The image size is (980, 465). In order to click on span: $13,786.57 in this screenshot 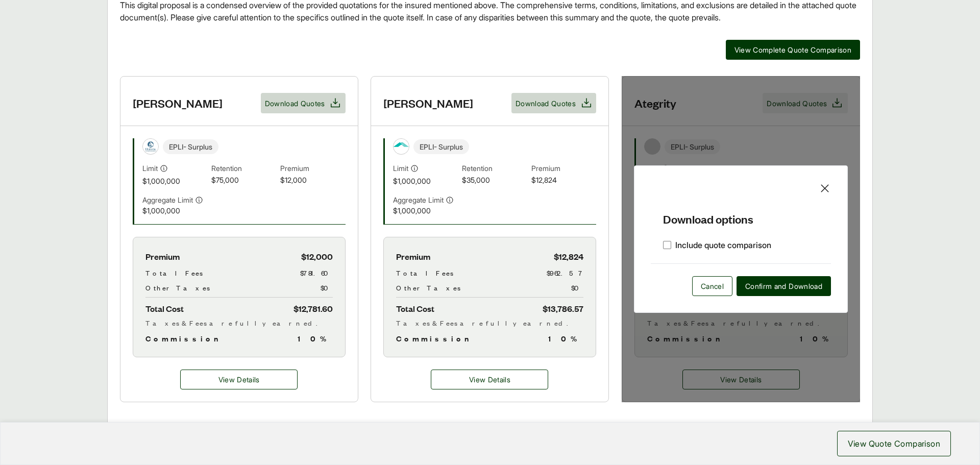, I will do `click(564, 308)`.